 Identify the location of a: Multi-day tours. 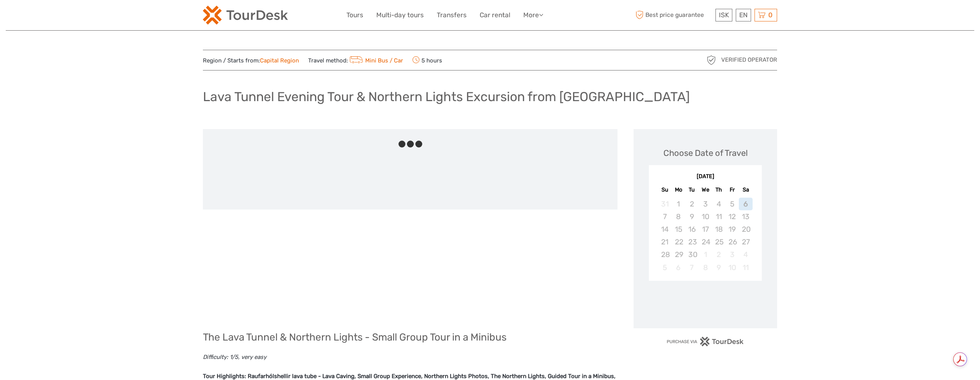
(400, 15).